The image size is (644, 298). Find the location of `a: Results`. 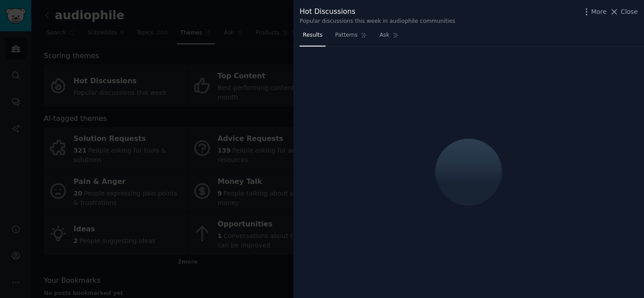

a: Results is located at coordinates (312, 37).